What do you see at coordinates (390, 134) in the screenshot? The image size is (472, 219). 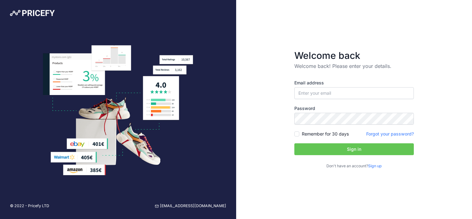 I see `a: Forgot your password?` at bounding box center [390, 134].